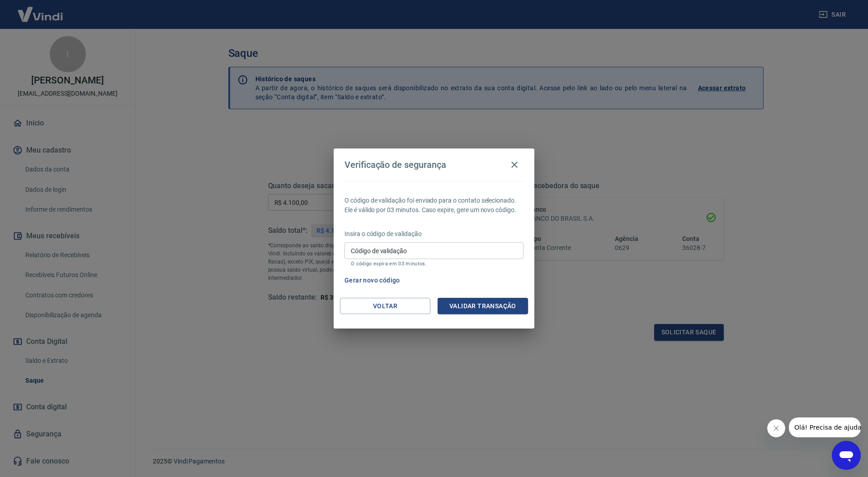  Describe the element at coordinates (434, 264) in the screenshot. I see `p: O código expira em 03 minutos.` at that location.